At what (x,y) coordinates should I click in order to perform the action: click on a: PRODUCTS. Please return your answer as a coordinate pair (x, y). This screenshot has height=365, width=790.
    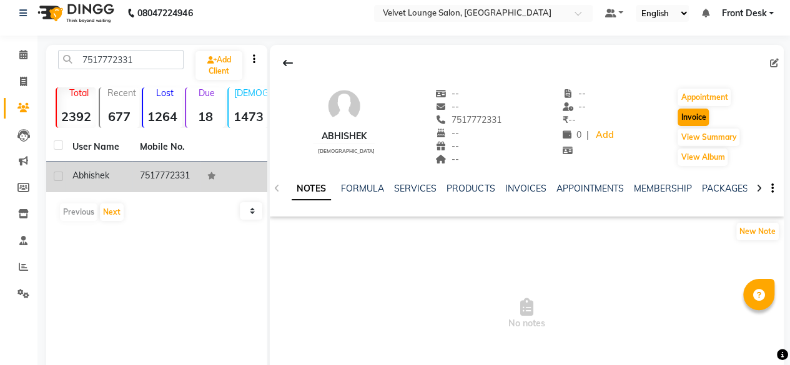
    Looking at the image, I should click on (470, 189).